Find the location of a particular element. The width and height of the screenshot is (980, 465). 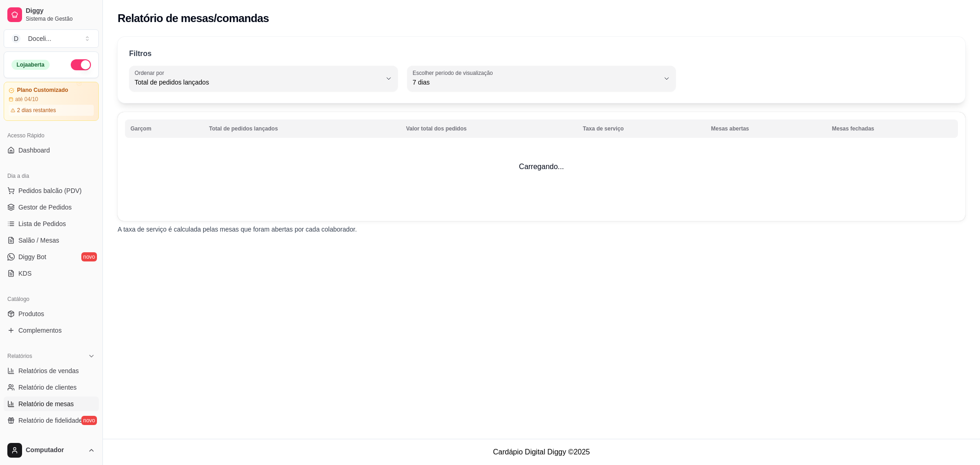

a: Gestor de Pedidos is located at coordinates (51, 207).